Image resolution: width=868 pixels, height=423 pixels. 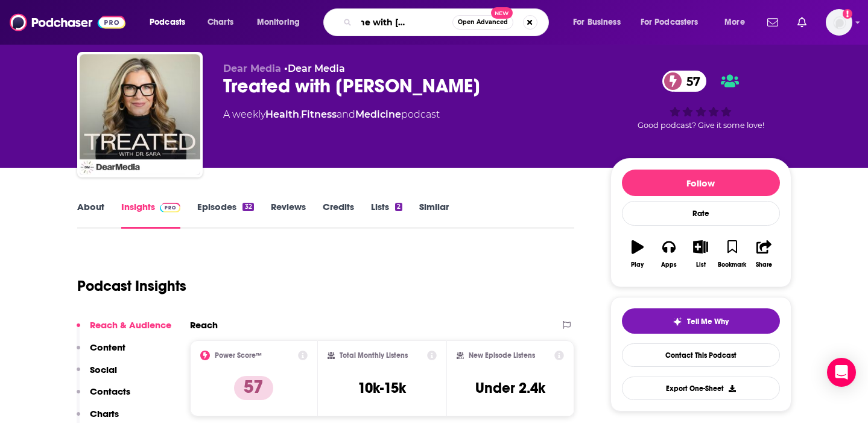 What do you see at coordinates (483, 22) in the screenshot?
I see `button: Open AdvancedNew` at bounding box center [483, 22].